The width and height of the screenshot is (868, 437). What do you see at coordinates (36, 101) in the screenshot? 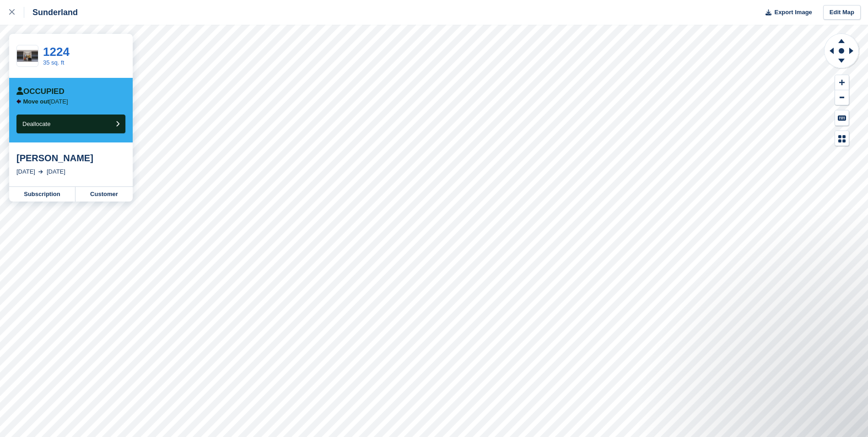
I see `span: Move out` at bounding box center [36, 101].